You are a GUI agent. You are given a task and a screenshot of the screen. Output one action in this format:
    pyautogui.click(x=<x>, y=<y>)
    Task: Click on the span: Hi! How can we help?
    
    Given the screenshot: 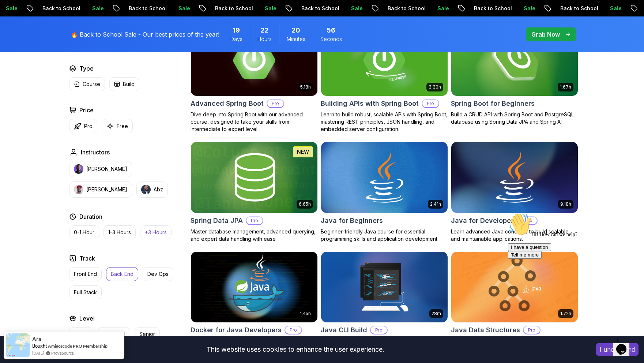 What is the action you would take?
    pyautogui.click(x=38, y=24)
    